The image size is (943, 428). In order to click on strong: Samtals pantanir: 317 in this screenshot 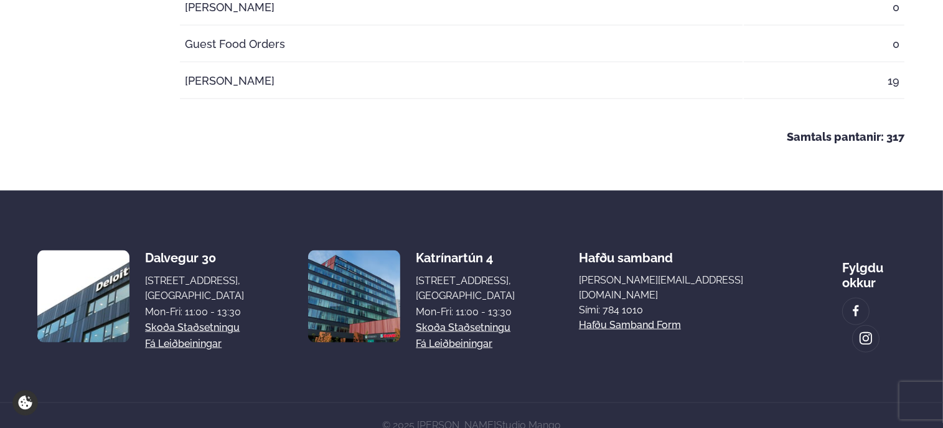, I will do `click(846, 136)`.